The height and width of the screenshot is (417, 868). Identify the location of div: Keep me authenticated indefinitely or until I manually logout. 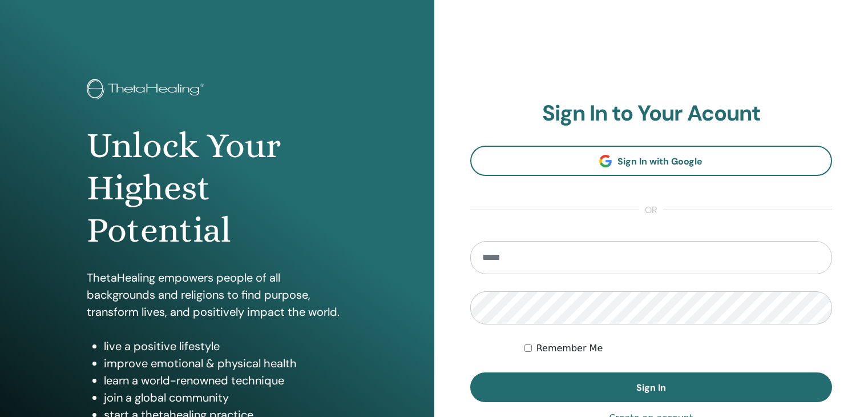
(678, 348).